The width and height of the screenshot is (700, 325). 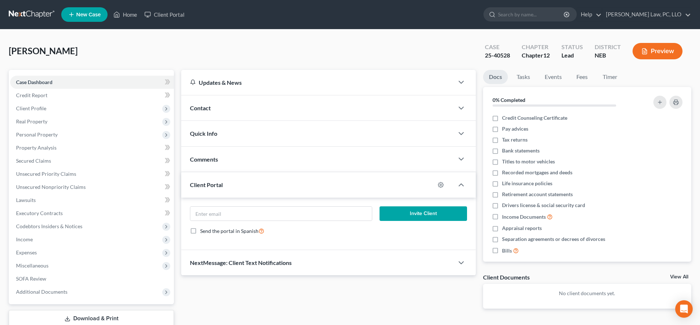 What do you see at coordinates (553, 77) in the screenshot?
I see `a: Events` at bounding box center [553, 77].